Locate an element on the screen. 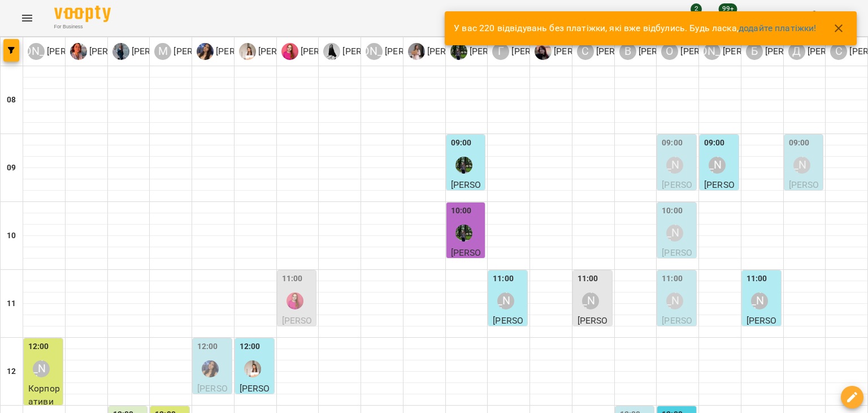 The image size is (868, 413). h6: 12 is located at coordinates (11, 372).